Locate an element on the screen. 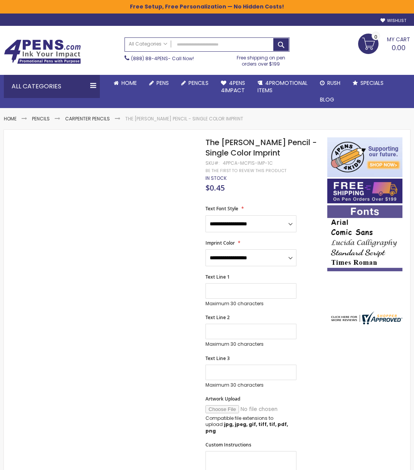  span: Pencils is located at coordinates (199, 83).